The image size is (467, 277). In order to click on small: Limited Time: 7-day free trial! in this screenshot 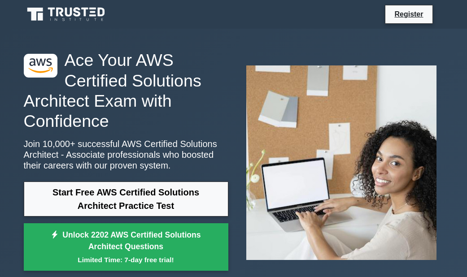, I will do `click(126, 260)`.